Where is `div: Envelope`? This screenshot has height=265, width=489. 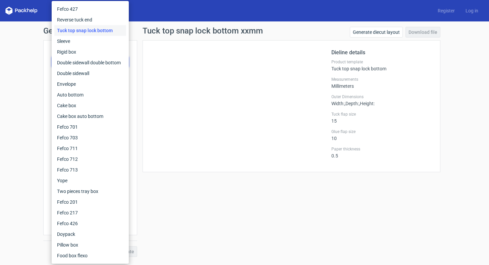 div: Envelope is located at coordinates (90, 84).